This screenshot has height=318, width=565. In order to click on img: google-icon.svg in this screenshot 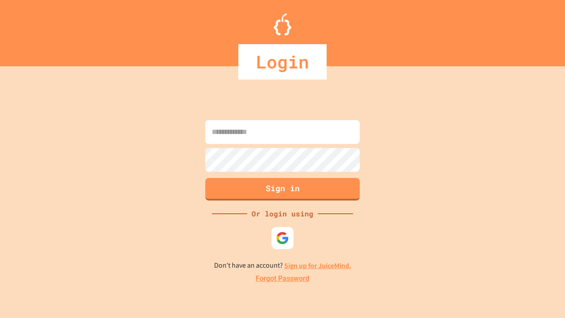, I will do `click(283, 238)`.